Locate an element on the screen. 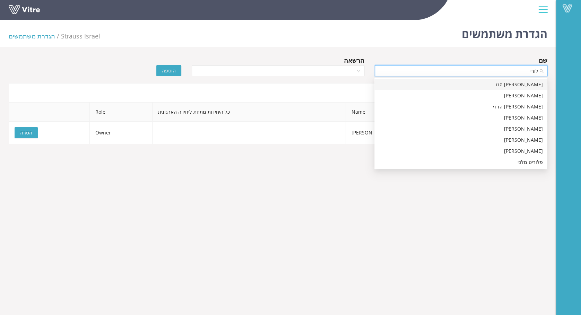 This screenshot has width=581, height=315. div: הרשאה is located at coordinates (354, 60).